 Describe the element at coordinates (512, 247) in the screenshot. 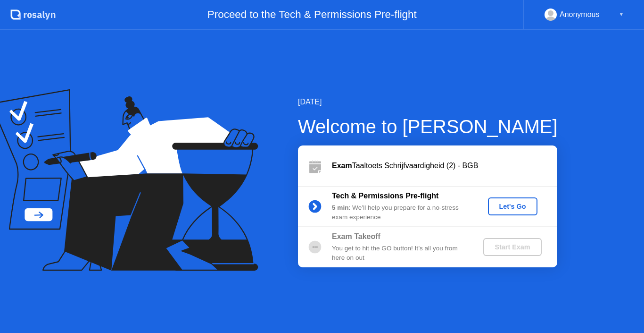

I see `div: Start Exam` at that location.